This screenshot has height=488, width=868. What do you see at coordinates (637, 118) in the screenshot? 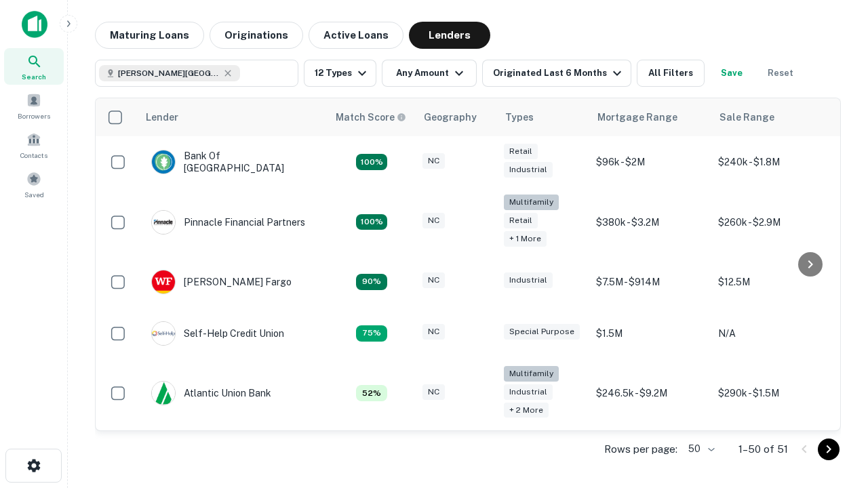
I see `div: Mortgage Range` at bounding box center [637, 118].